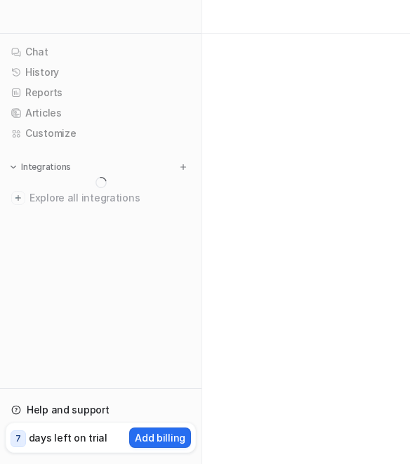 This screenshot has height=464, width=410. What do you see at coordinates (100, 133) in the screenshot?
I see `a: Customize` at bounding box center [100, 133].